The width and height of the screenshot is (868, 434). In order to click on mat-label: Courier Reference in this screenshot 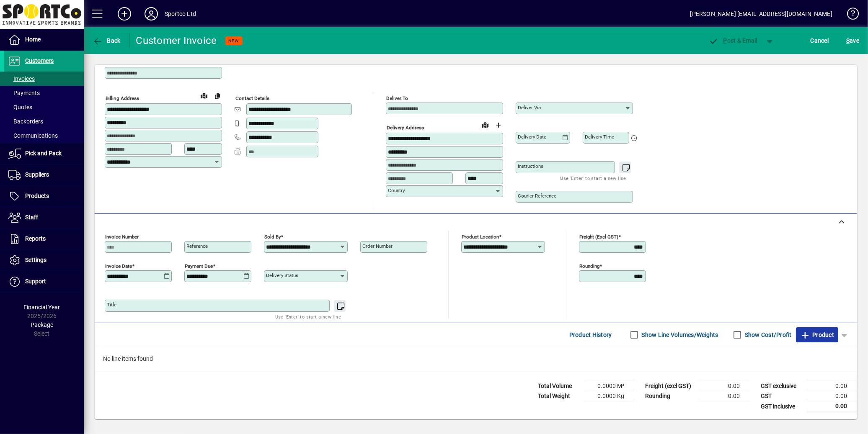, I will do `click(537, 196)`.